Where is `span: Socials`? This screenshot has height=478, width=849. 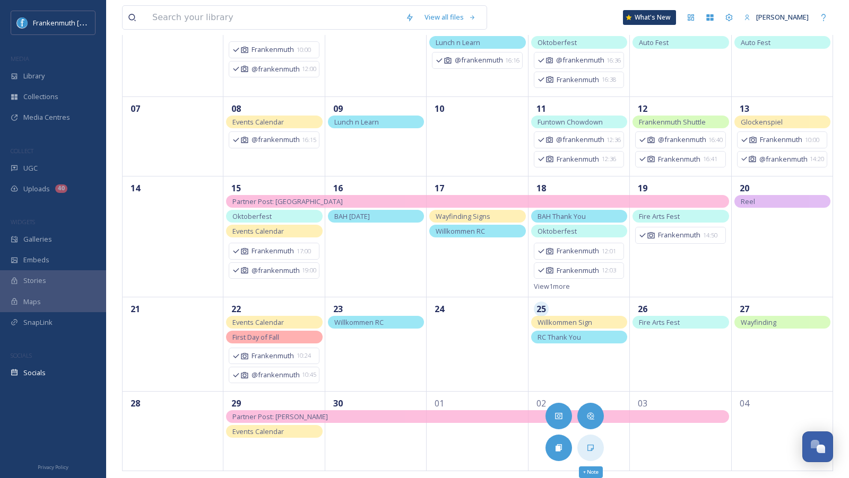 span: Socials is located at coordinates (34, 373).